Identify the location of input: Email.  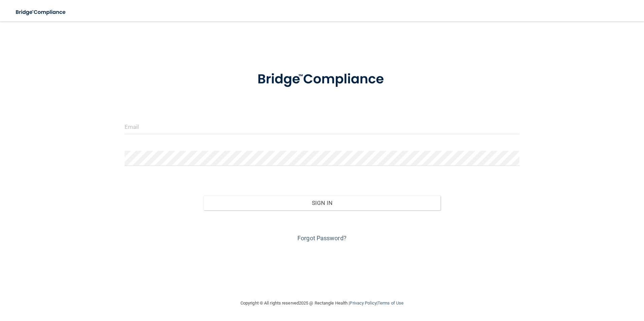
(322, 126).